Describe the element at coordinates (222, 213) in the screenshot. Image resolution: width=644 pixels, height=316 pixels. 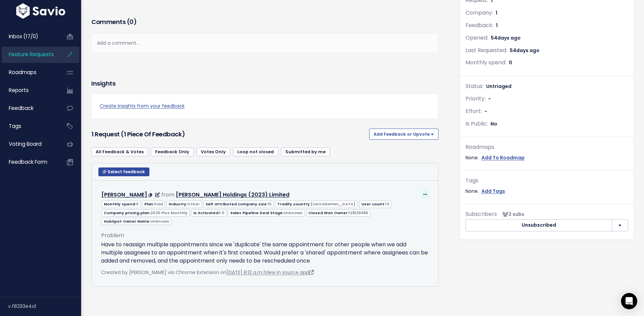
I see `span: 1.0` at that location.